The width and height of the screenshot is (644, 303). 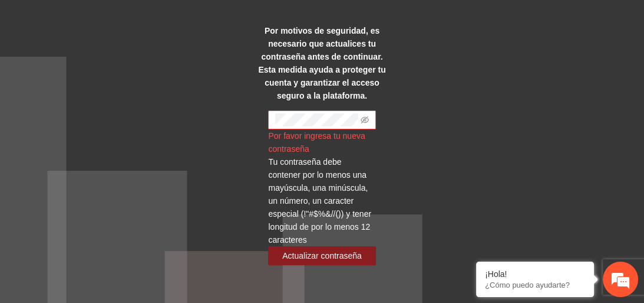 What do you see at coordinates (322, 63) in the screenshot?
I see `strong: Por motivos de seguridad, es necesario que actualices tu contraseña antes de continuar. Esta medi...` at bounding box center [322, 63].